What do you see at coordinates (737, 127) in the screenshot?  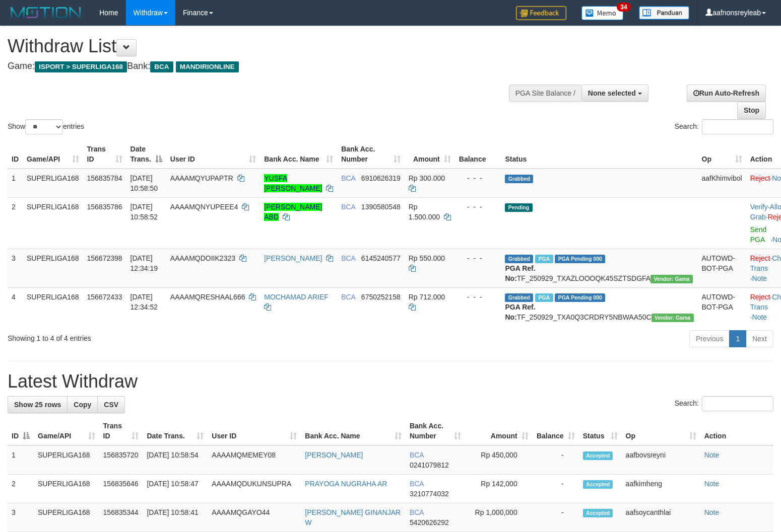 I see `input: Search:` at bounding box center [737, 127].